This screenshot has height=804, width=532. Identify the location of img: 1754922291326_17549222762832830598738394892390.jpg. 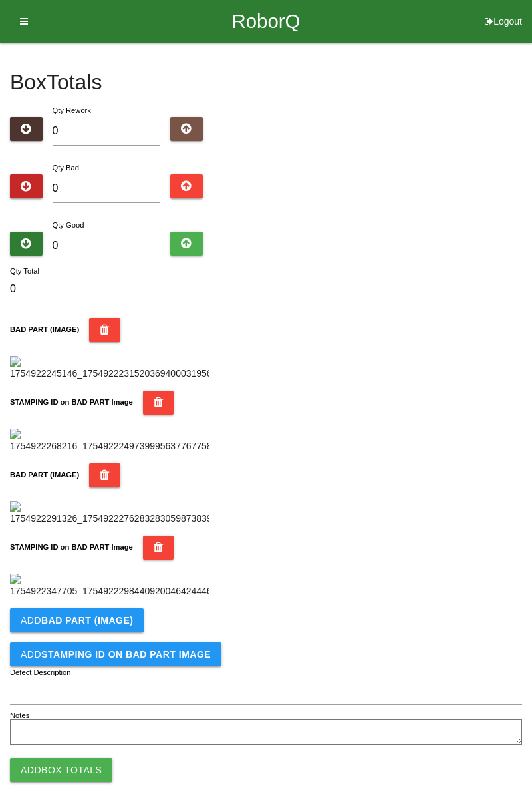
(110, 513).